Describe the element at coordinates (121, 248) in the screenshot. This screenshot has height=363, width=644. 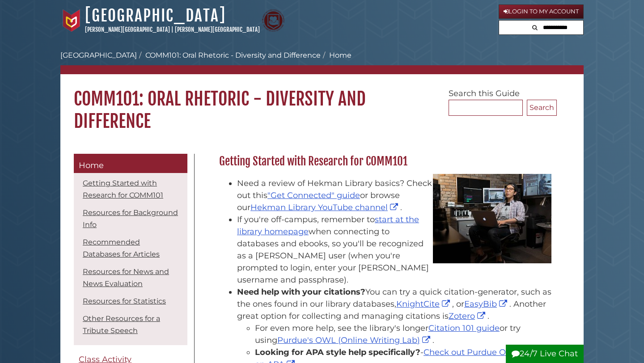
I see `a: Recommended Databases for Articles` at that location.